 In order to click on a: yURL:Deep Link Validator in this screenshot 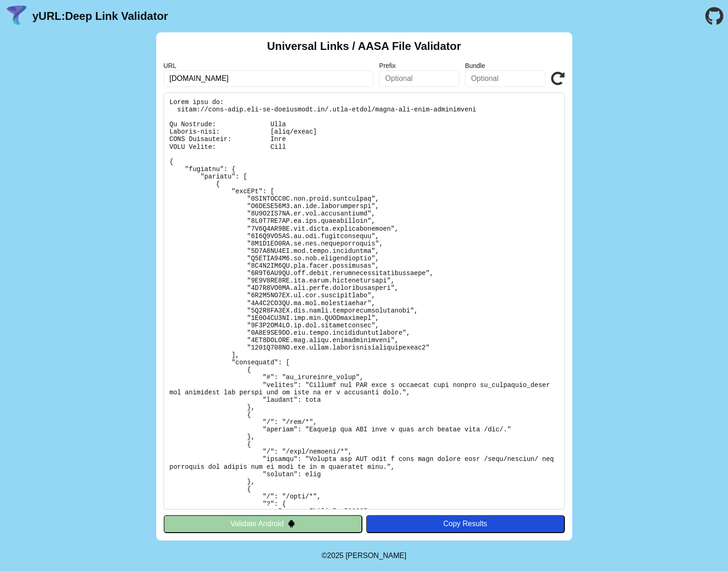, I will do `click(100, 16)`.